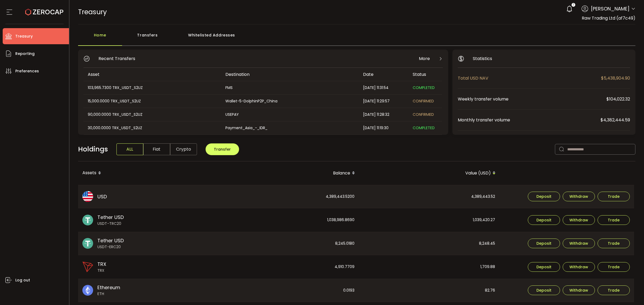 The width and height of the screenshot is (644, 305). What do you see at coordinates (152, 128) in the screenshot?
I see `div: 30,000.0000 TRX_USDT_S2UZ` at bounding box center [152, 128].